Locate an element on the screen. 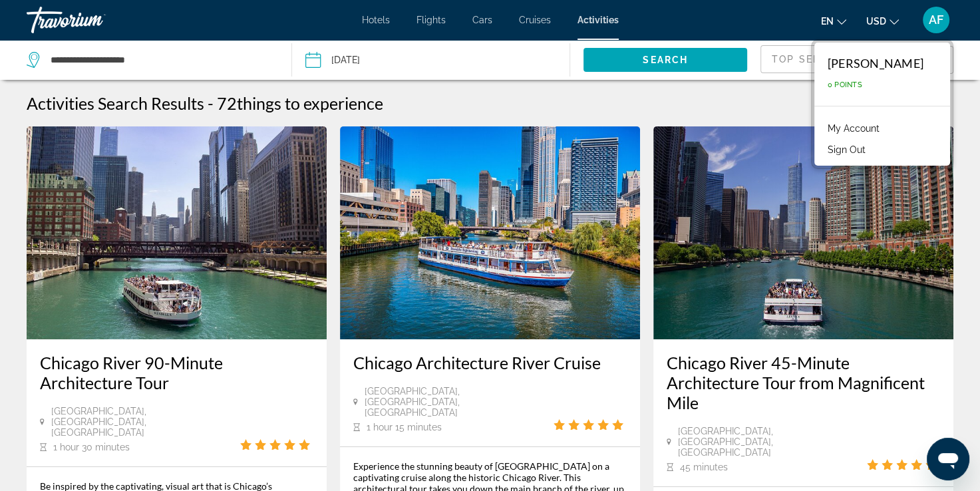  h3: Chicago Architecture River Cruise is located at coordinates (490, 362).